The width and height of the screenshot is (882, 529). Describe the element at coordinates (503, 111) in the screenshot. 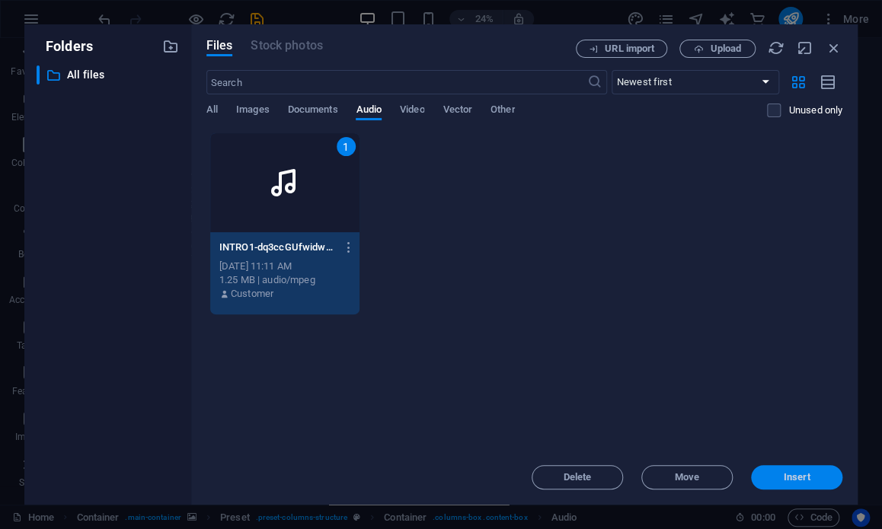

I see `span: Other` at that location.